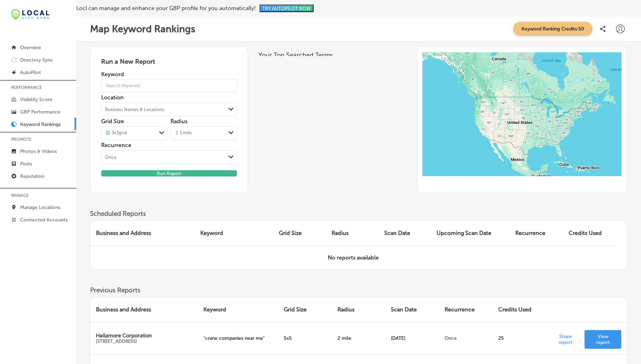  I want to click on p: Visibility Score, so click(36, 99).